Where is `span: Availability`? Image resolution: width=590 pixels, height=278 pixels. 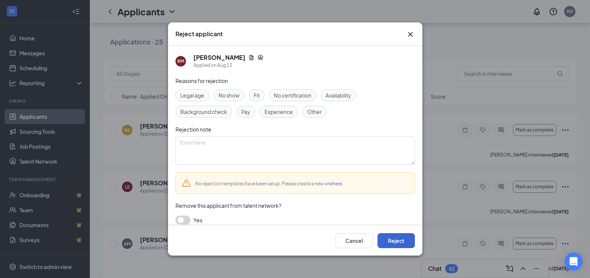
span: Availability is located at coordinates (338, 95).